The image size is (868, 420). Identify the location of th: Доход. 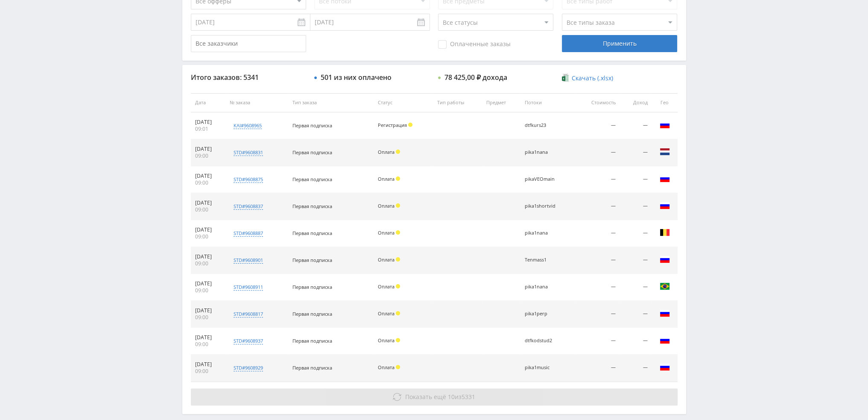
(635, 102).